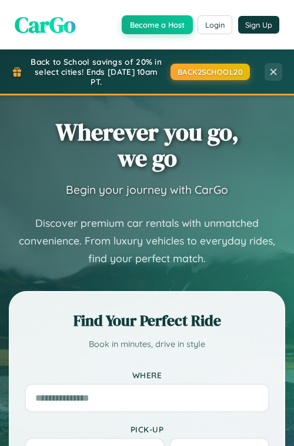  What do you see at coordinates (211, 72) in the screenshot?
I see `button: BACK2SCHOOL20` at bounding box center [211, 72].